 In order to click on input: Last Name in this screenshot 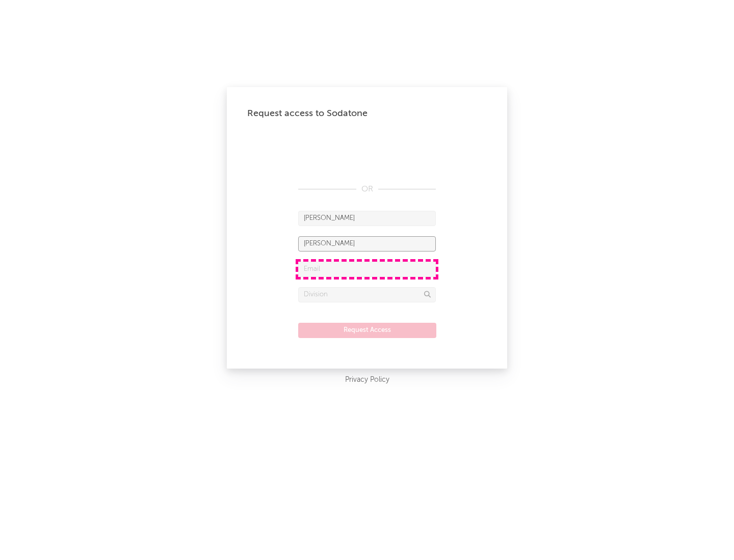, I will do `click(367, 244)`.